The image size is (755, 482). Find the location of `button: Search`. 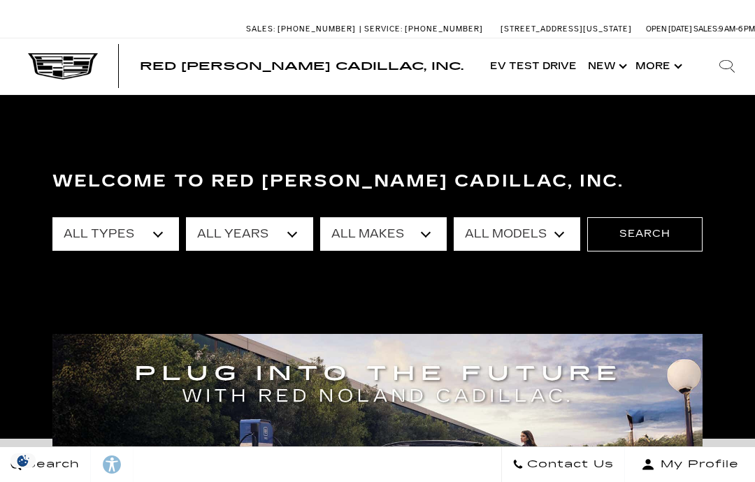

button: Search is located at coordinates (644, 234).